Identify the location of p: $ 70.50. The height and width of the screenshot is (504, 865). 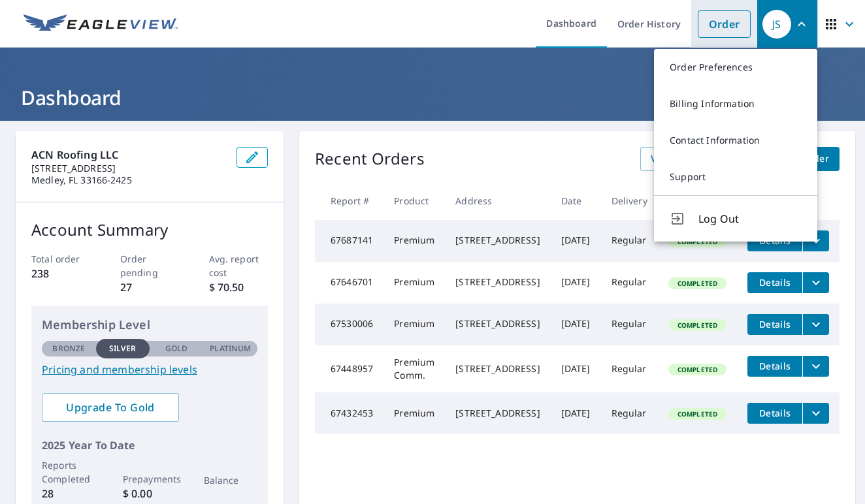
(238, 287).